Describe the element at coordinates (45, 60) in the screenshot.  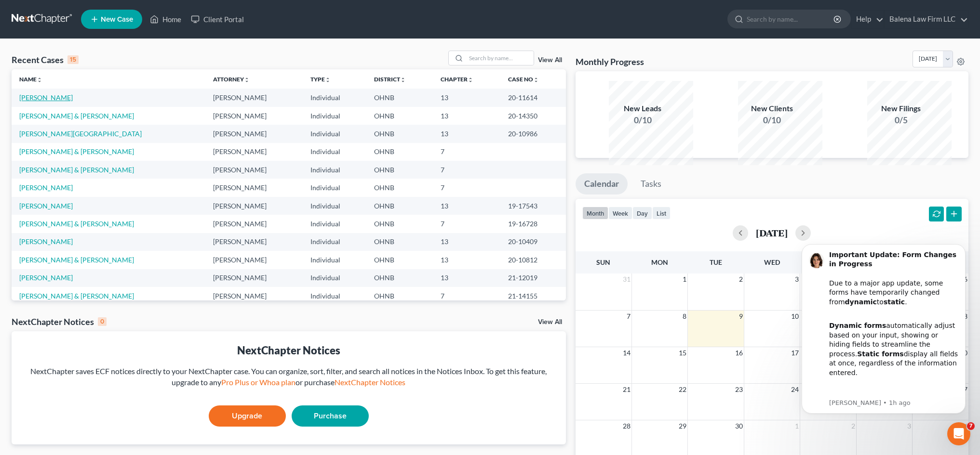
I see `div: Recent Cases` at that location.